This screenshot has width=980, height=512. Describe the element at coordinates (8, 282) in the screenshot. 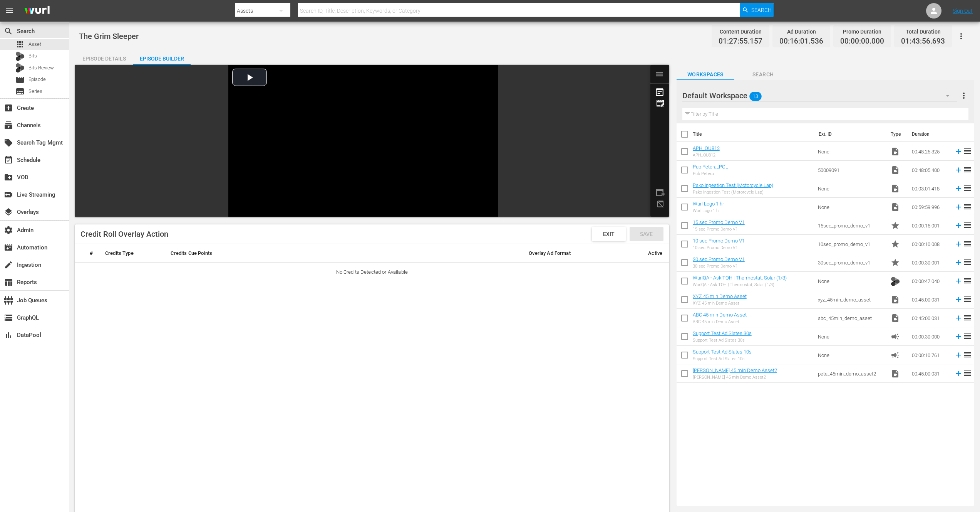

I see `span: Reports` at that location.